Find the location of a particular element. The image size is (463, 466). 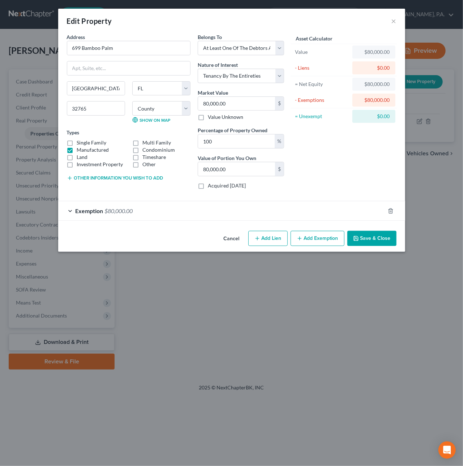

div: Value is located at coordinates (322, 52).